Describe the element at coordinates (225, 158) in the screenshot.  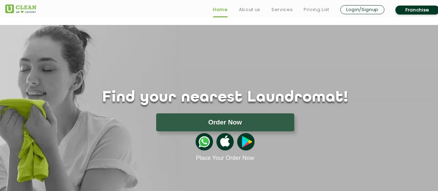
I see `a: Place Your Order Now` at that location.